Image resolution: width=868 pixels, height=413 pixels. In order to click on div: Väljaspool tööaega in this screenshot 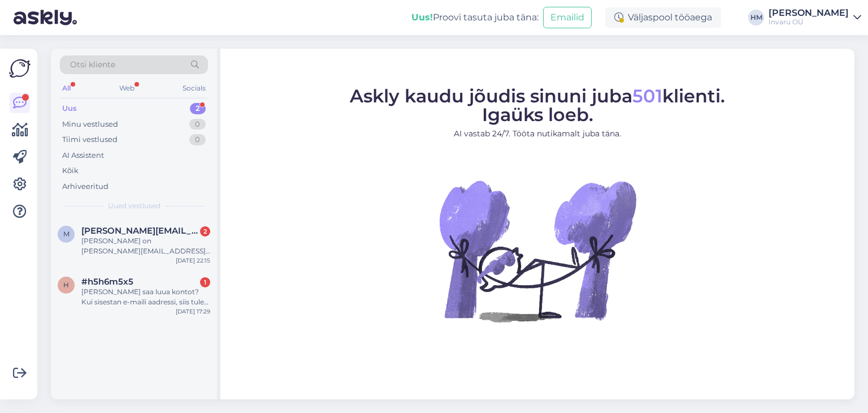, I will do `click(663, 18)`.